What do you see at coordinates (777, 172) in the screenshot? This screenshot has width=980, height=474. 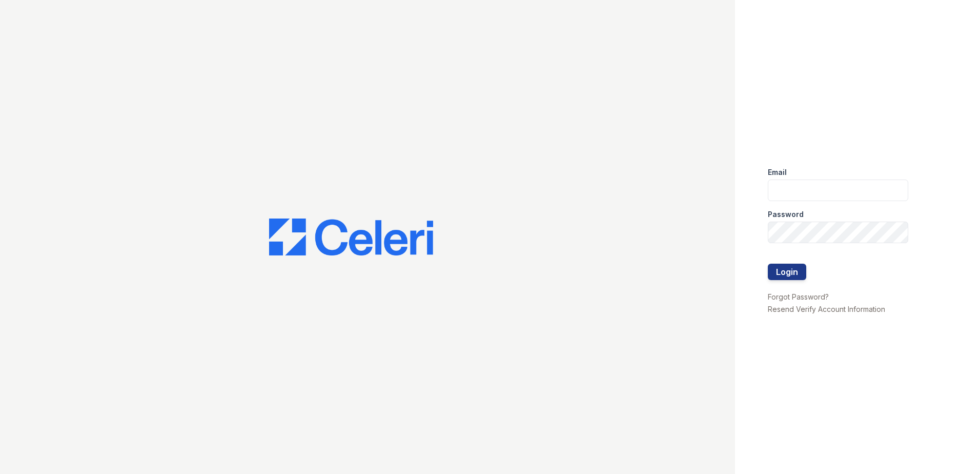 I see `label: Email` at bounding box center [777, 172].